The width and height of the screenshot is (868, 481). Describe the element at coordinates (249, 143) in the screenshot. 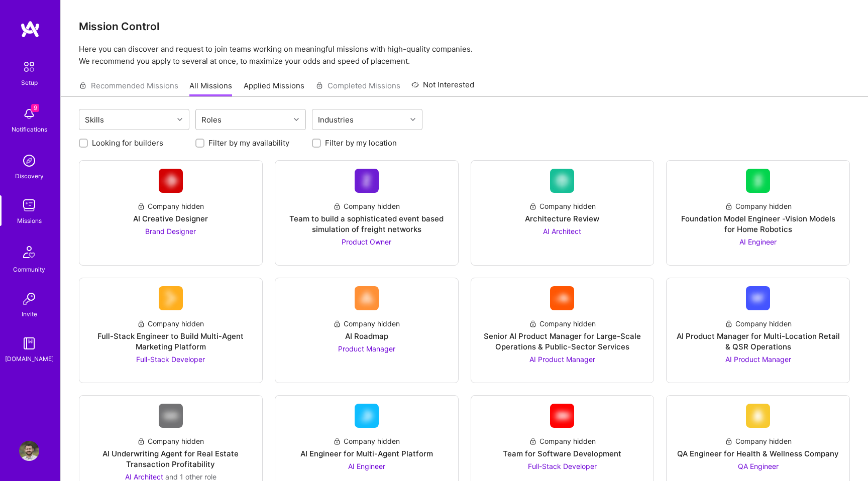

I see `label: Filter by my availability` at that location.